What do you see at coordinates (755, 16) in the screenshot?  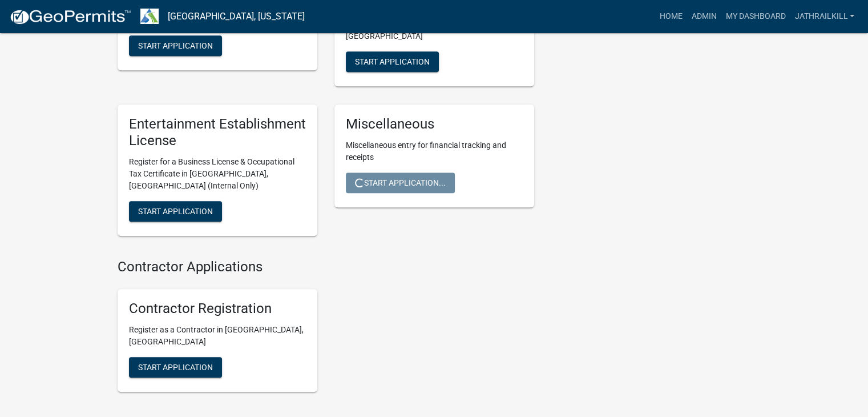 I see `a: My Dashboard` at bounding box center [755, 16].